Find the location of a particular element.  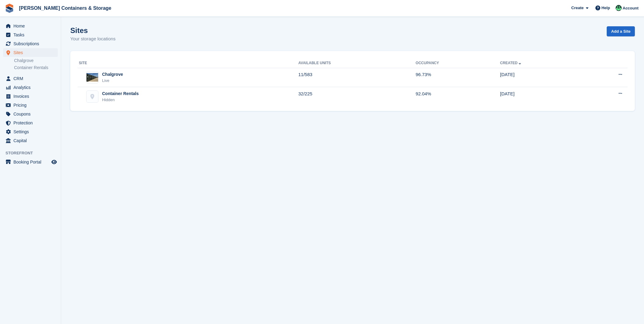

span: Home is located at coordinates (32, 26).